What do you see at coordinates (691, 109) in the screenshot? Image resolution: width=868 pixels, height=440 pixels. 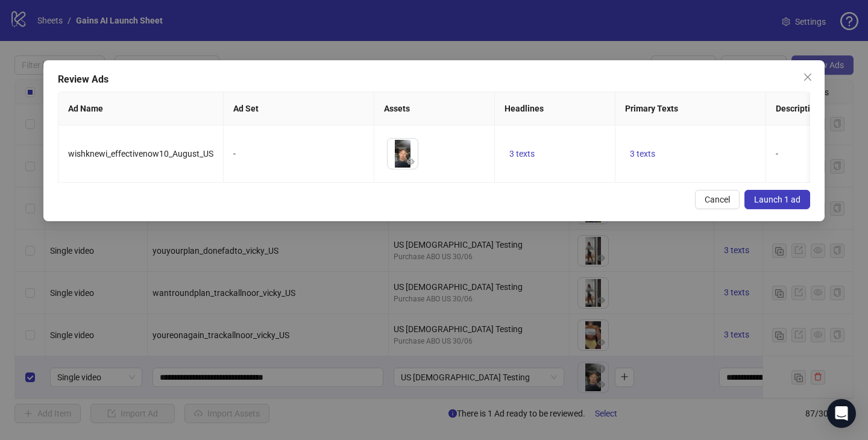 I see `th: Primary Texts` at bounding box center [691, 109].